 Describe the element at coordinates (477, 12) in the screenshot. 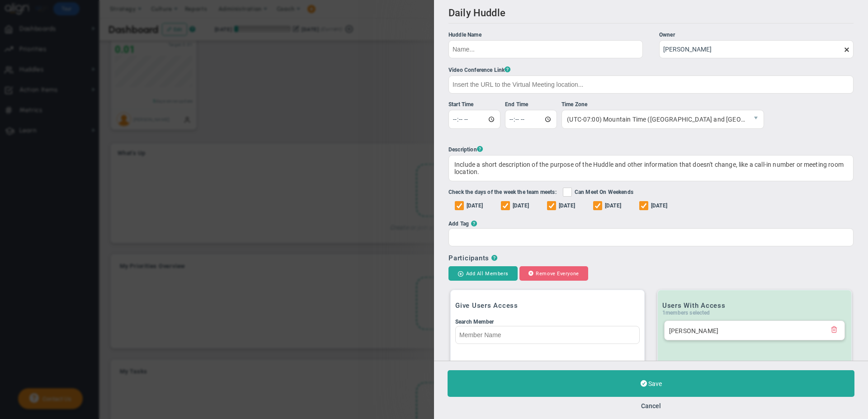

I see `span: Daily Huddle` at that location.